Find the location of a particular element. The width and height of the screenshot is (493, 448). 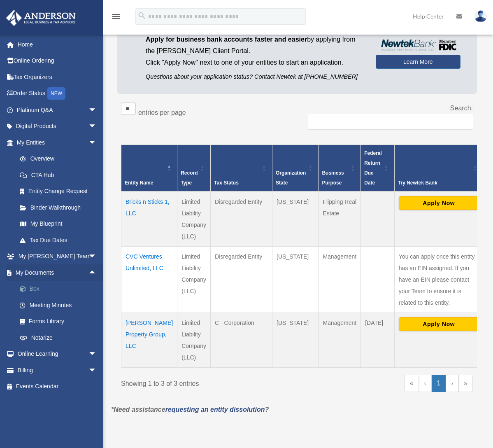

span: Try Newtek Bank is located at coordinates (434, 183).